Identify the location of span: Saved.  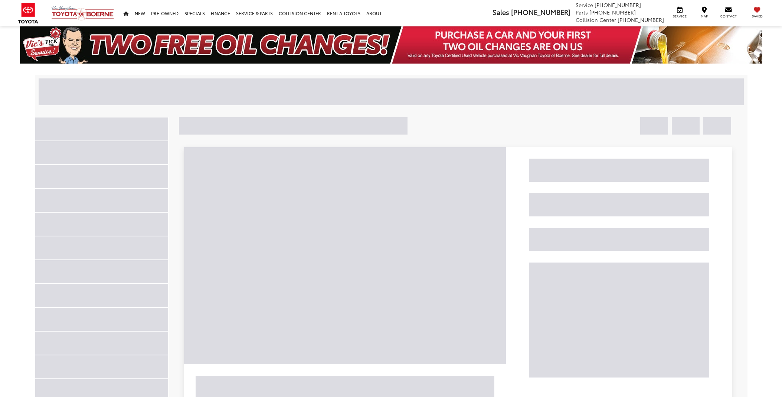
(757, 16).